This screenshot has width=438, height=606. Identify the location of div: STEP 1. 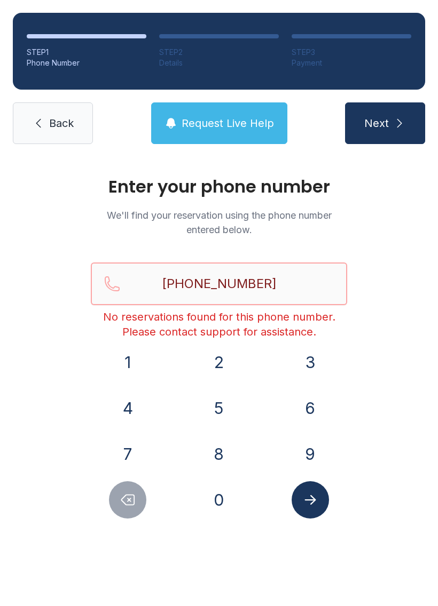
(86, 52).